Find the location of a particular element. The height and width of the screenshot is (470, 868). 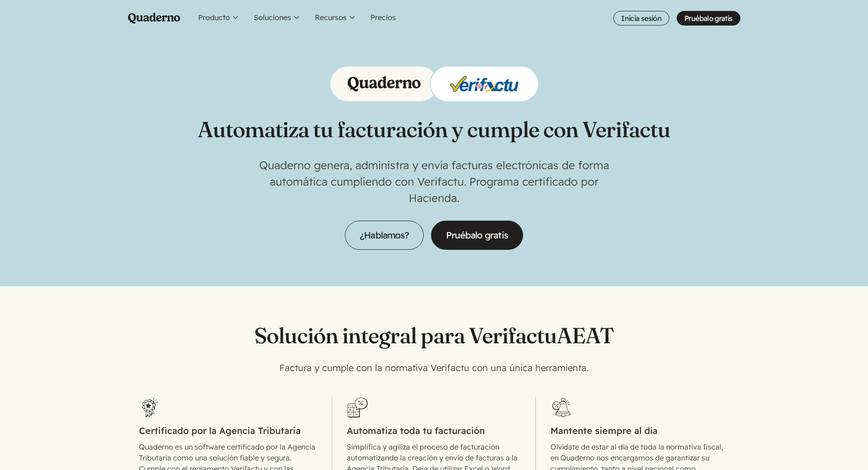

h2: Solución integral para Verifactu is located at coordinates (434, 336).